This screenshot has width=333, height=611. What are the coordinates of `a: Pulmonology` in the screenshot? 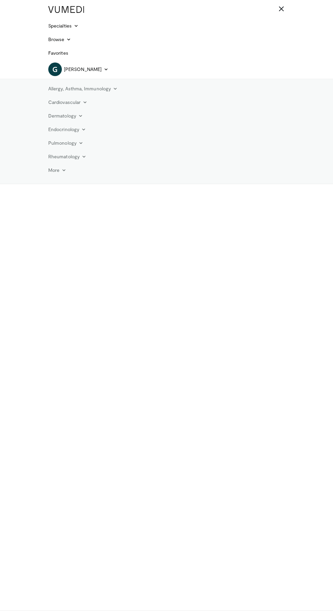 It's located at (66, 143).